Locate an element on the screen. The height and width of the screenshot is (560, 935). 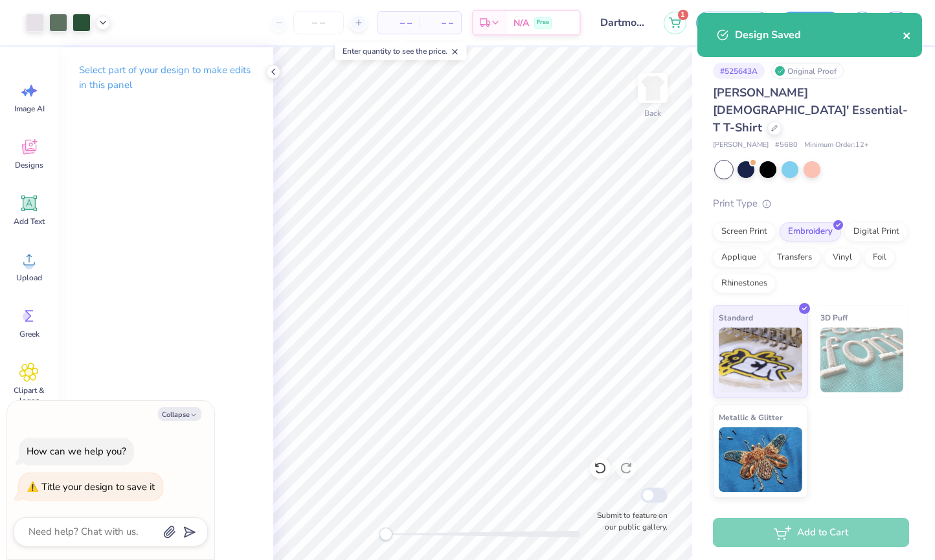
button: 1 is located at coordinates (675, 23).